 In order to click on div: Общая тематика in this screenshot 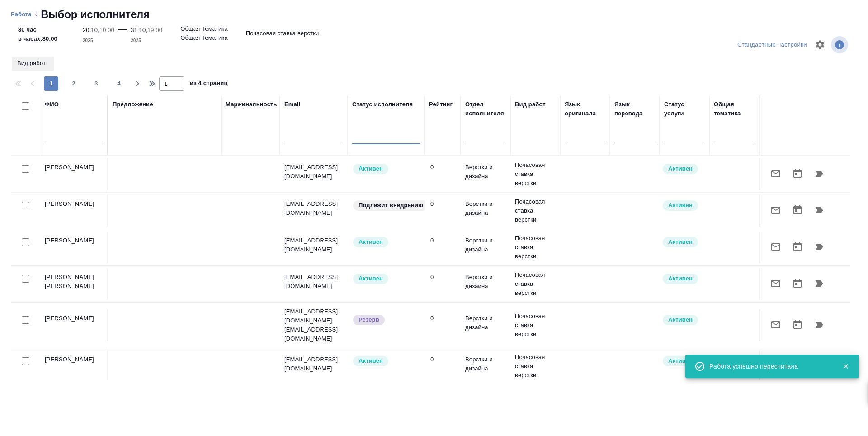, I will do `click(734, 109)`.